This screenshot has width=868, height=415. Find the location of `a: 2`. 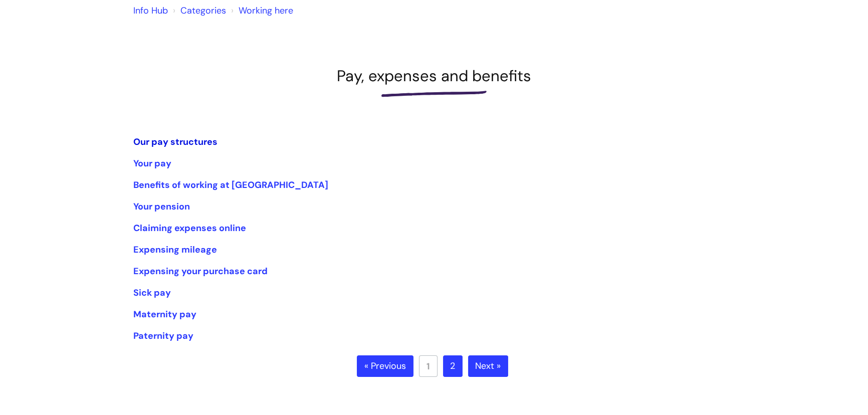

a: 2 is located at coordinates (453, 367).